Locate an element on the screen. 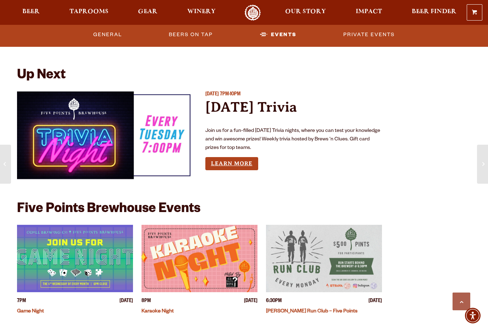  a: Game Night is located at coordinates (31, 312).